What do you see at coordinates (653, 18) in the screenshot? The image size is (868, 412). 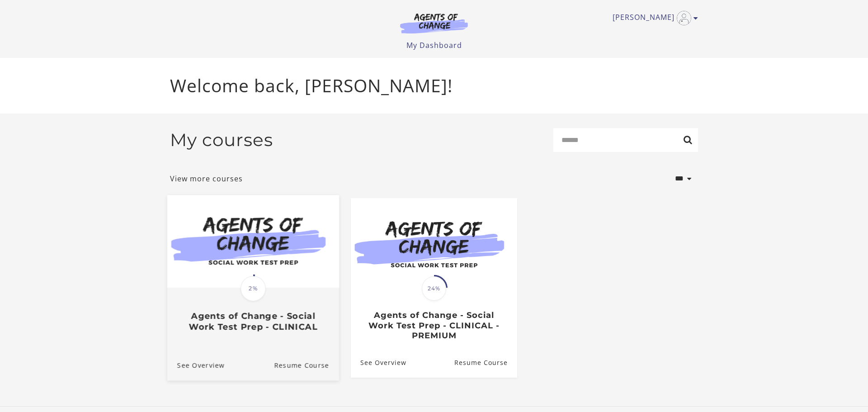 I see `a: Toggle menu` at bounding box center [653, 18].